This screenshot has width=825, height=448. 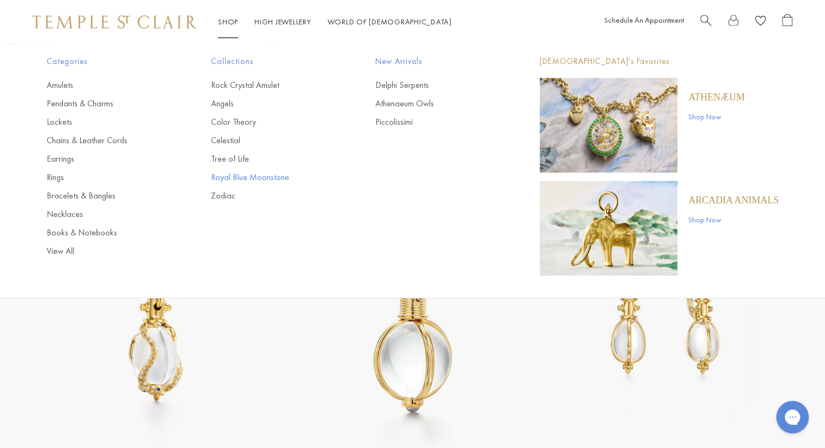 What do you see at coordinates (228, 22) in the screenshot?
I see `a: ShopShop` at bounding box center [228, 22].